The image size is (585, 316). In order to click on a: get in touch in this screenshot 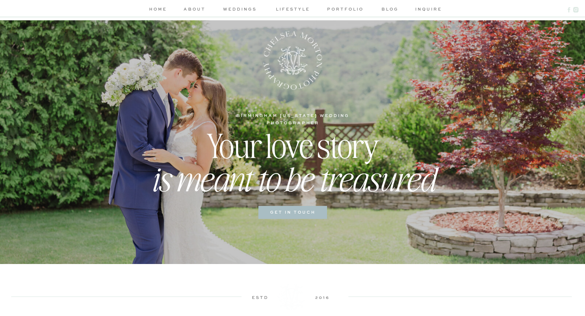, I will do `click(292, 212)`.